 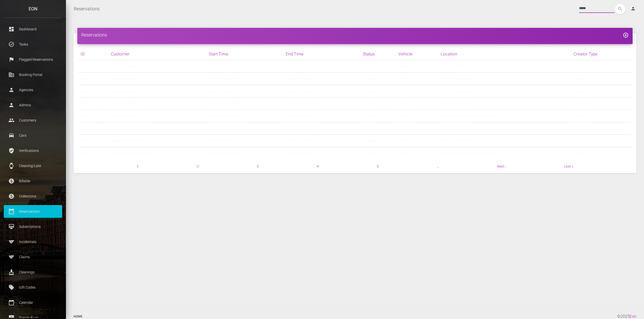 I want to click on p: Claims, so click(x=33, y=257).